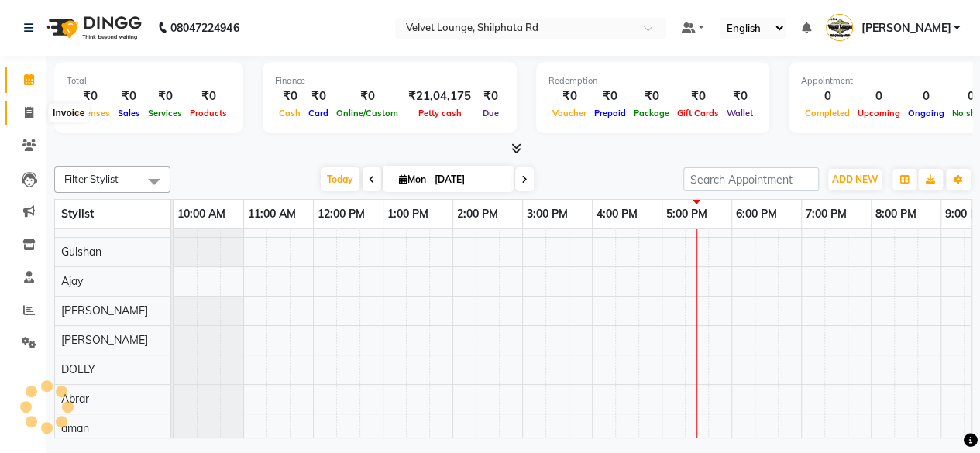 Image resolution: width=980 pixels, height=453 pixels. I want to click on span: Gift Cards, so click(697, 113).